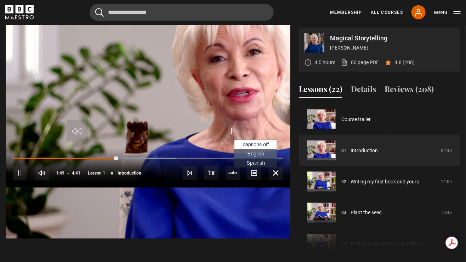 This screenshot has width=466, height=262. Describe the element at coordinates (276, 173) in the screenshot. I see `button: Fullscreen` at that location.